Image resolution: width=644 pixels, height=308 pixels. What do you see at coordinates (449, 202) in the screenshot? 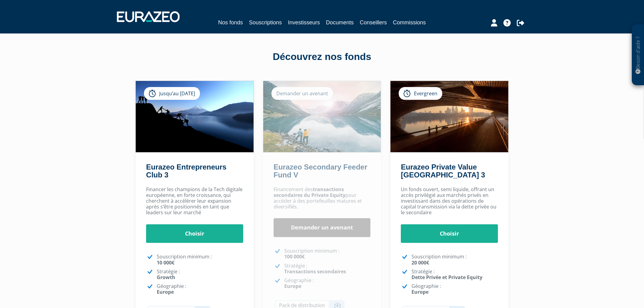
I see `p: Un fonds ouvert, semi liquide, offrant un accès privilégié aux marchés privés en investissant dan...` at bounding box center [449, 202].